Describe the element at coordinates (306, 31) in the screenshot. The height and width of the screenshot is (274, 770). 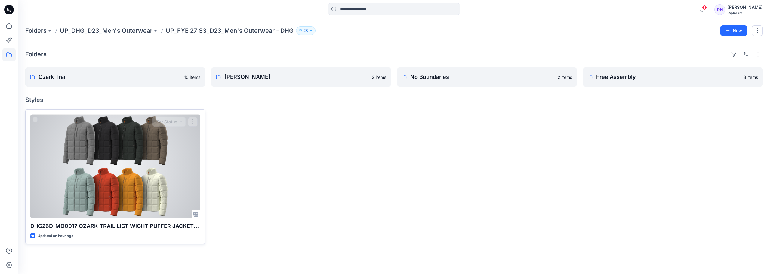
I see `p: 28` at that location.